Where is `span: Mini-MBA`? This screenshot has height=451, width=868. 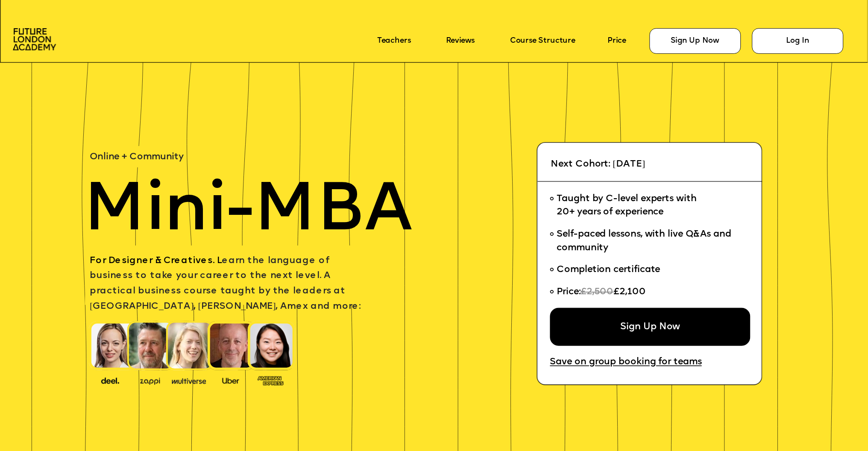 span: Mini-MBA is located at coordinates (247, 212).